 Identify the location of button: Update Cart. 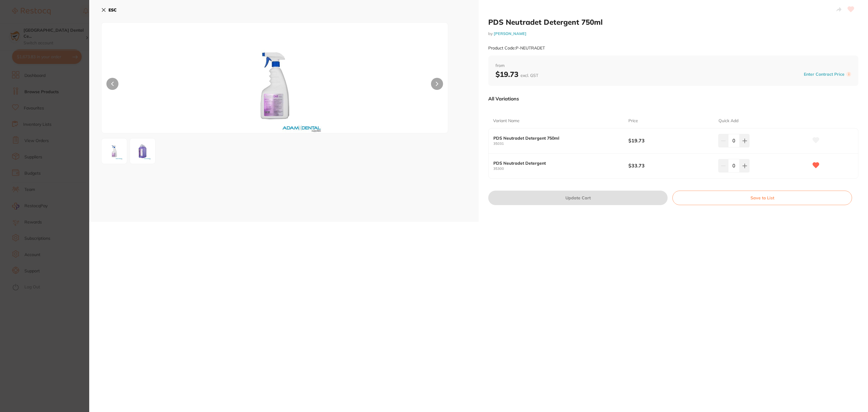
(578, 198).